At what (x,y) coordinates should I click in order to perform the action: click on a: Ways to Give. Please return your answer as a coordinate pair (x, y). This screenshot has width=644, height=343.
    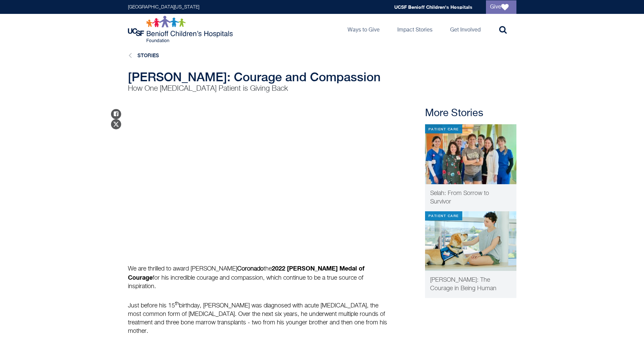
    Looking at the image, I should click on (363, 29).